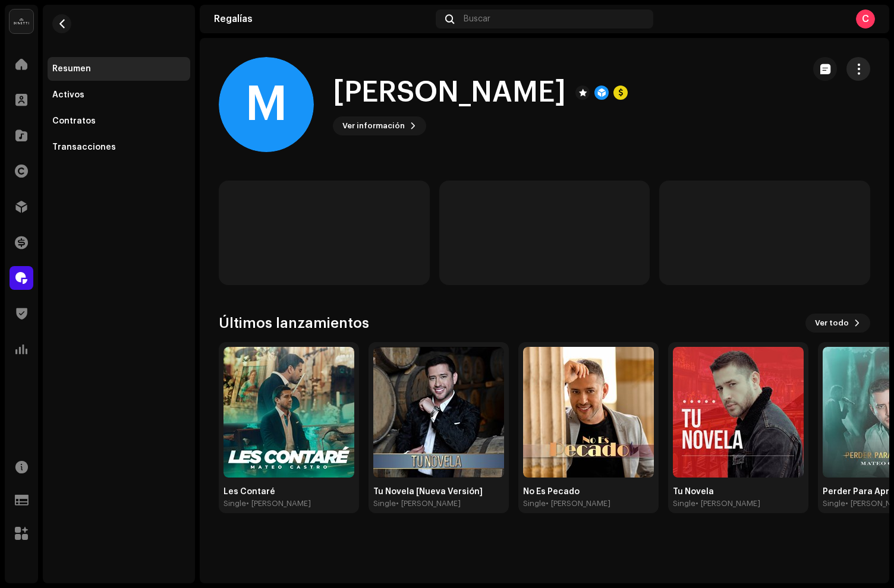 The image size is (894, 588). What do you see at coordinates (831, 323) in the screenshot?
I see `span: Ver todo` at bounding box center [831, 323].